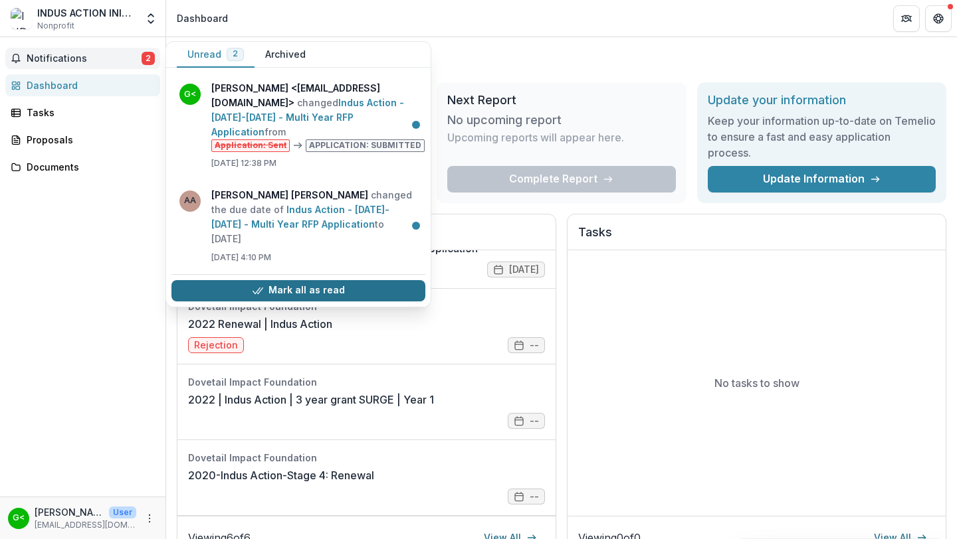  I want to click on div: INDUS ACTION INITIATIVES, so click(86, 13).